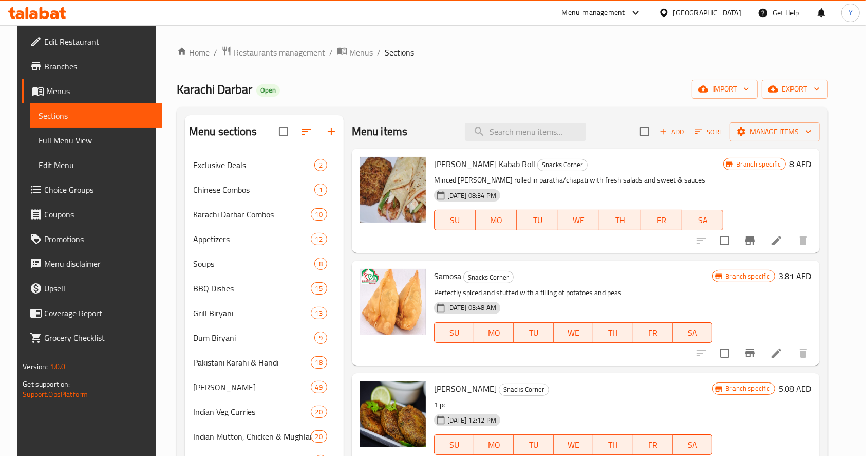 The image size is (866, 456). I want to click on span: Samosa, so click(447, 276).